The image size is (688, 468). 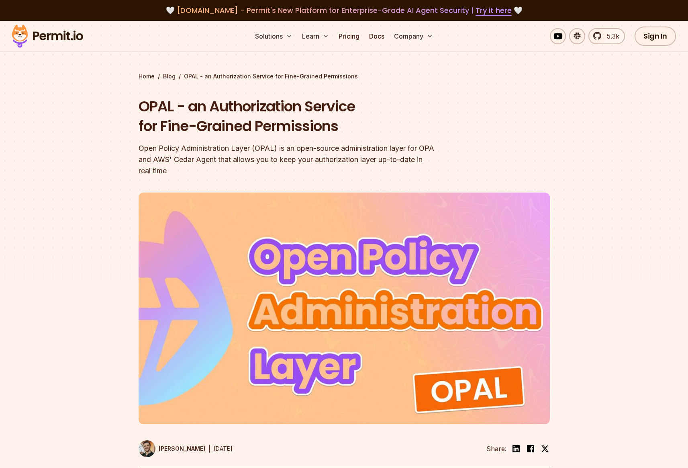 What do you see at coordinates (494, 10) in the screenshot?
I see `a: Try it here` at bounding box center [494, 10].